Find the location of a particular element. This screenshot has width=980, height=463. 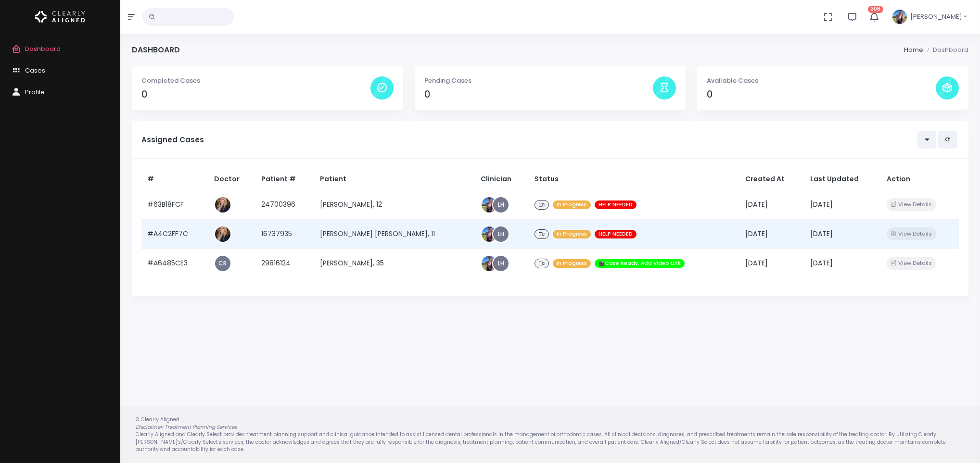

th: Last Updated is located at coordinates (842, 179).